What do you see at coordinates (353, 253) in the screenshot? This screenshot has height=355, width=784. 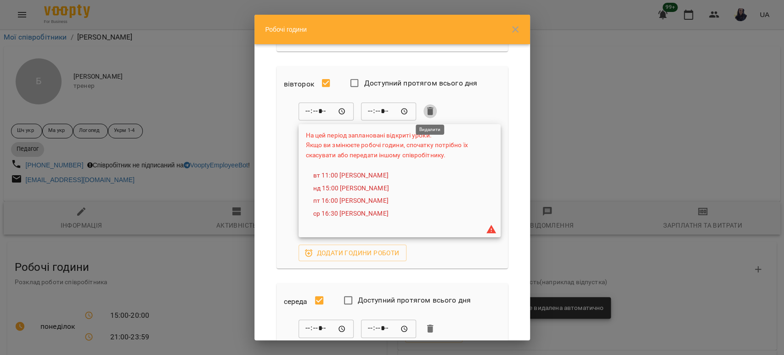 I see `span: Додати години роботи` at bounding box center [353, 253].